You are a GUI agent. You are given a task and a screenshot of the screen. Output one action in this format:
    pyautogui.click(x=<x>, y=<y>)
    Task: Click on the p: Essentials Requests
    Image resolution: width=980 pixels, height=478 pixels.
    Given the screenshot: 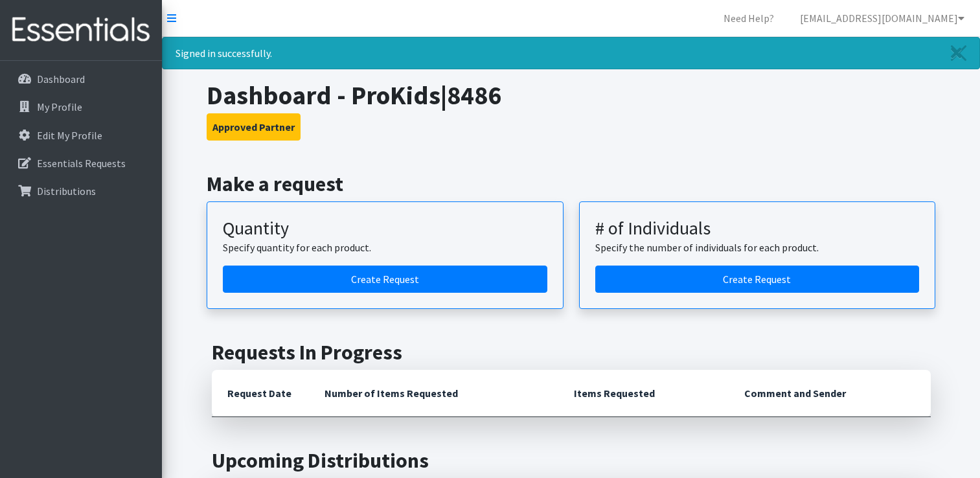 What is the action you would take?
    pyautogui.click(x=81, y=163)
    